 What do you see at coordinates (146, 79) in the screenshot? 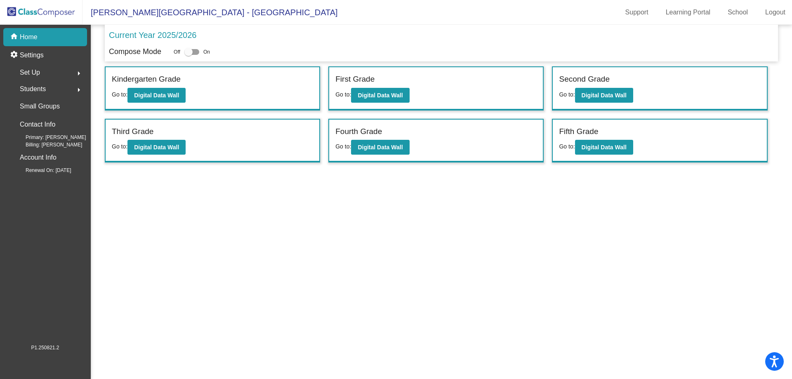
I see `label: Kindergarten Grade` at bounding box center [146, 79].